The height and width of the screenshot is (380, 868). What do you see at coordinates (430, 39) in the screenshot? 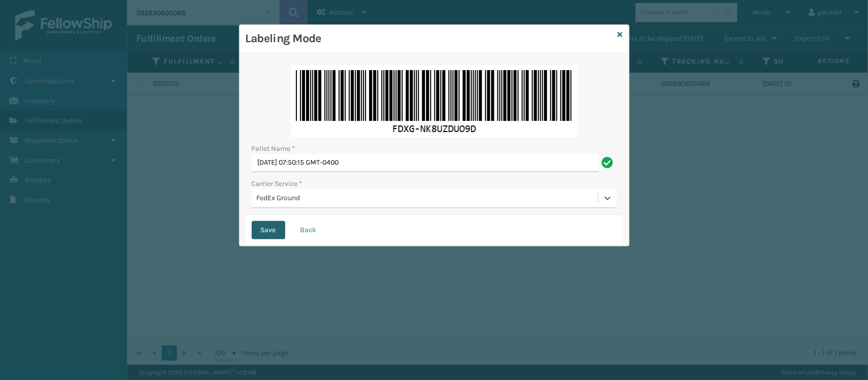
I see `h3: Labeling Mode` at bounding box center [430, 39].